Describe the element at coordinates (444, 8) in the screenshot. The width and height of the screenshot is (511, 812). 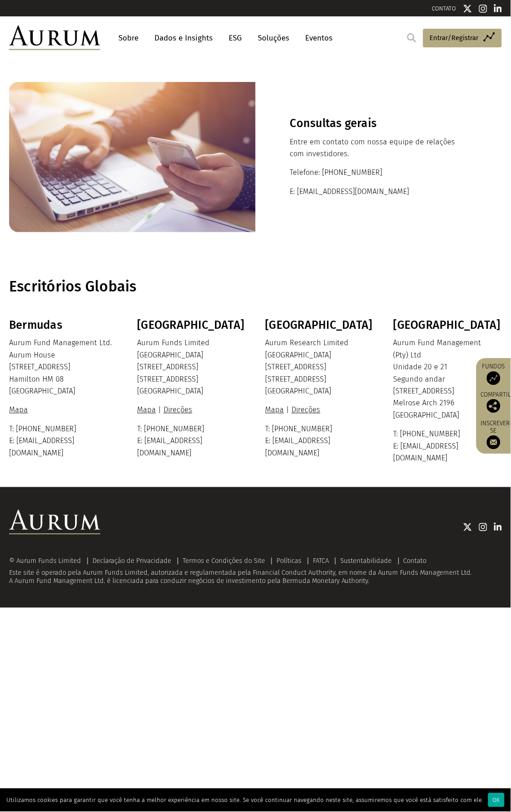
I see `font: CONTATO` at that location.